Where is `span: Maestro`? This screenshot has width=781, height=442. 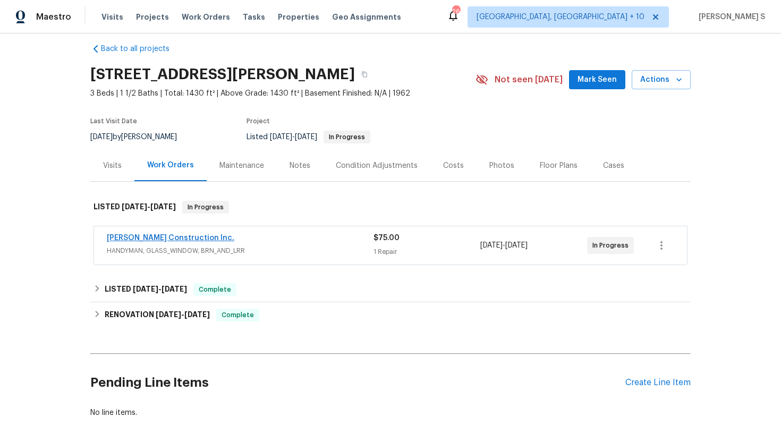 span: Maestro is located at coordinates (54, 17).